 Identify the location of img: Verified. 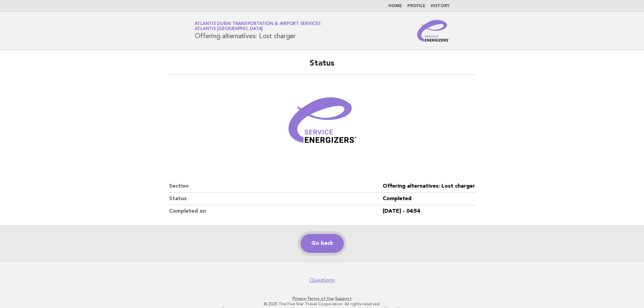
(322, 124).